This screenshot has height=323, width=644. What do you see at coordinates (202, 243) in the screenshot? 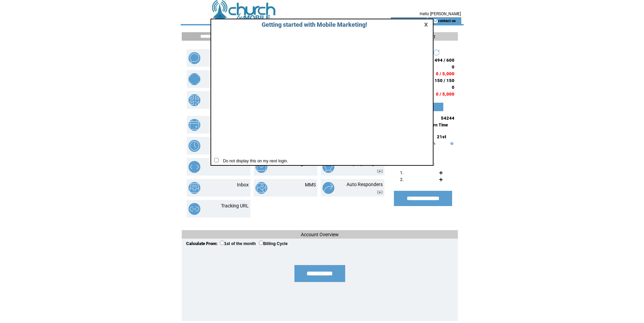
I see `span: Calculate From:` at bounding box center [202, 243].